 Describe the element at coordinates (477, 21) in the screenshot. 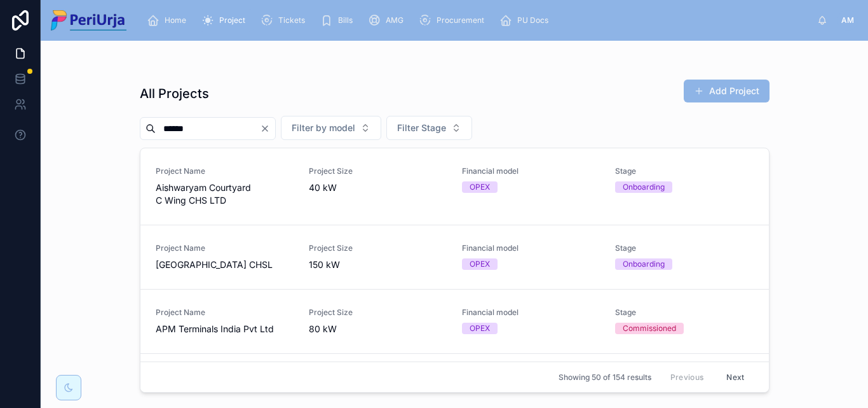

I see `div: scrollable content` at that location.